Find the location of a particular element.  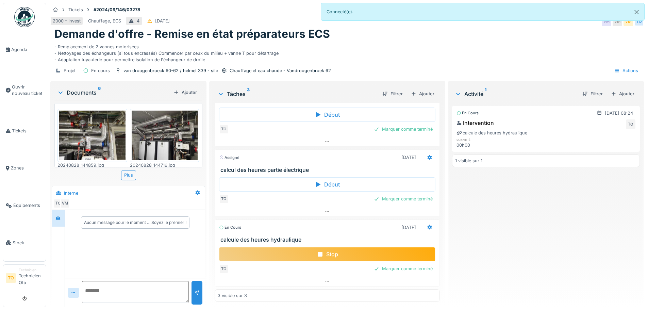

div: Intervention is located at coordinates (475, 123).